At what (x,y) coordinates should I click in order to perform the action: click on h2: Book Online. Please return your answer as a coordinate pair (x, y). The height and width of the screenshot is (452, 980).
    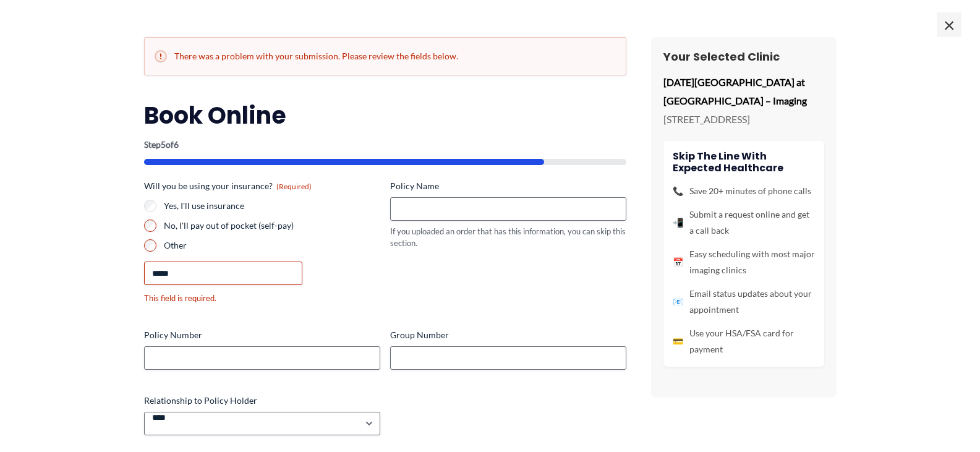
    Looking at the image, I should click on (385, 115).